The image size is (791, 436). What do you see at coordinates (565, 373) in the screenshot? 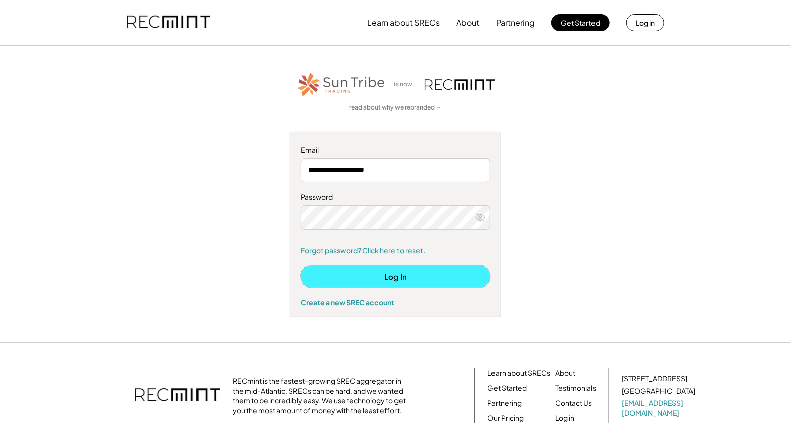
I see `a: About` at bounding box center [565, 373].